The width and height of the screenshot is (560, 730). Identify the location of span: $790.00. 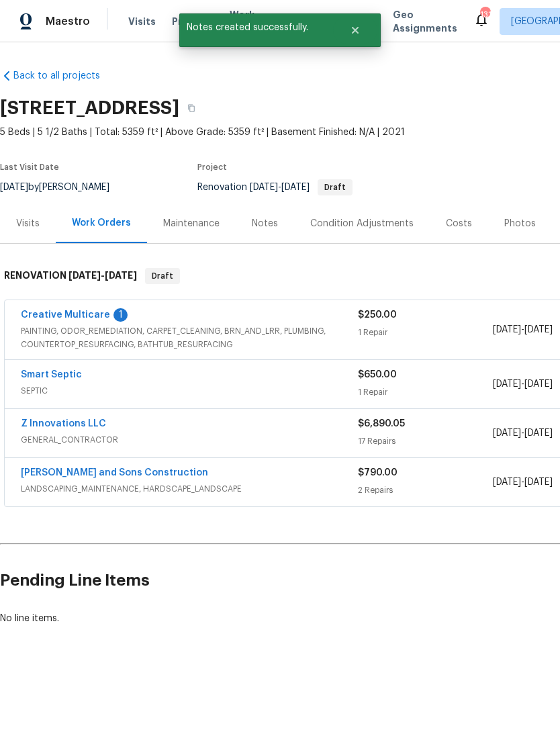
(378, 473).